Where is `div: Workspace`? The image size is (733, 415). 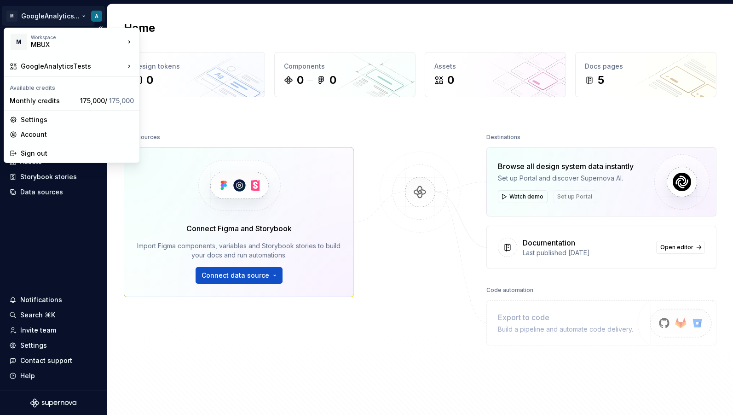 div: Workspace is located at coordinates (78, 37).